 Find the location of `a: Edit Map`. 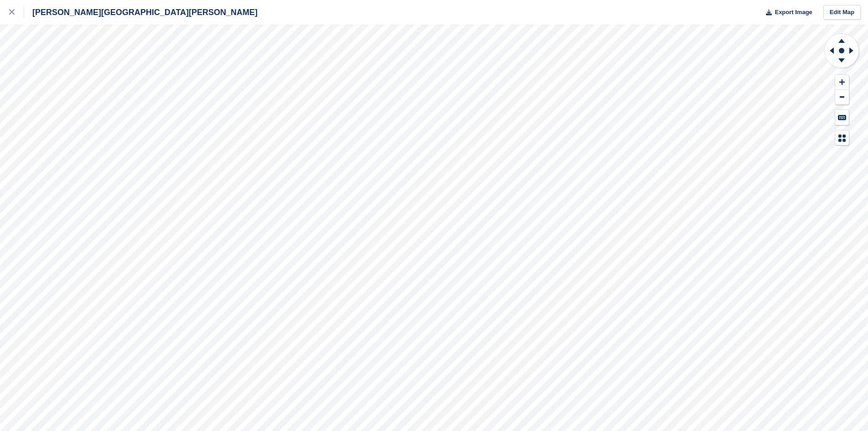

a: Edit Map is located at coordinates (842, 12).